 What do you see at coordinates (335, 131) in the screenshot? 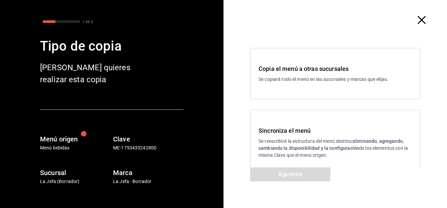
I see `h3: Sincroniza el menú` at bounding box center [335, 131].